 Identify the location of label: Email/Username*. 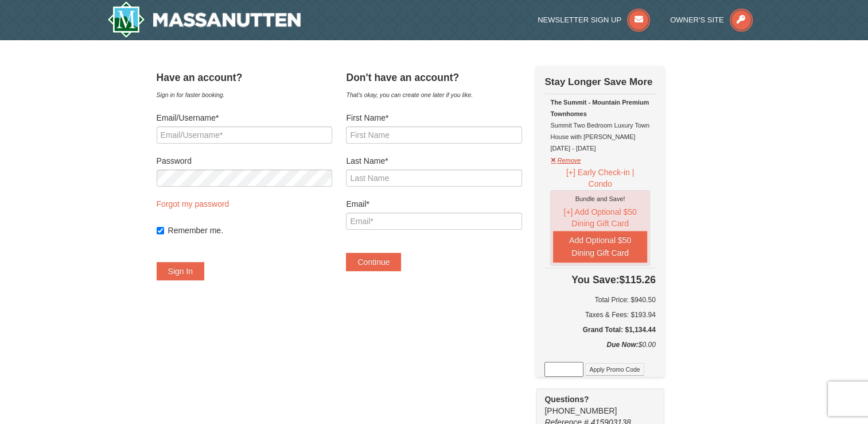
(245, 117).